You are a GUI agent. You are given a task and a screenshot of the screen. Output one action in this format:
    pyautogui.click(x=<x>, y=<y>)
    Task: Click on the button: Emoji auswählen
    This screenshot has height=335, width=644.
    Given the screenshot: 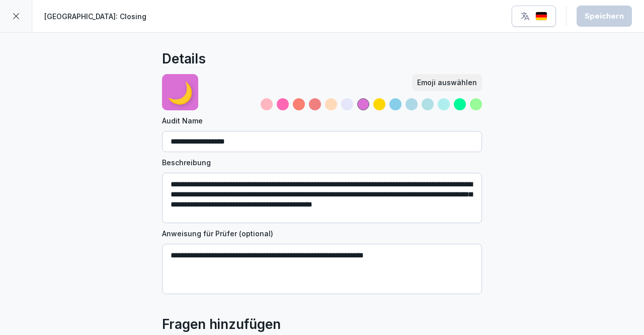 What is the action you would take?
    pyautogui.click(x=446, y=83)
    